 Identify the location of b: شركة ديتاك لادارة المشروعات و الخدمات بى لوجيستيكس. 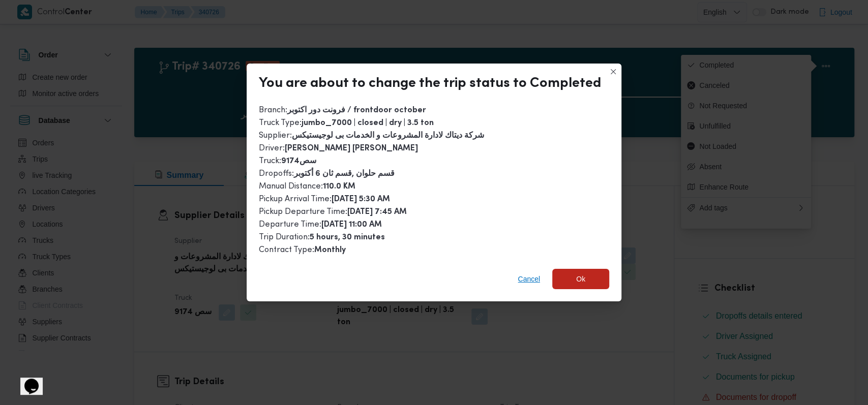
(388, 136).